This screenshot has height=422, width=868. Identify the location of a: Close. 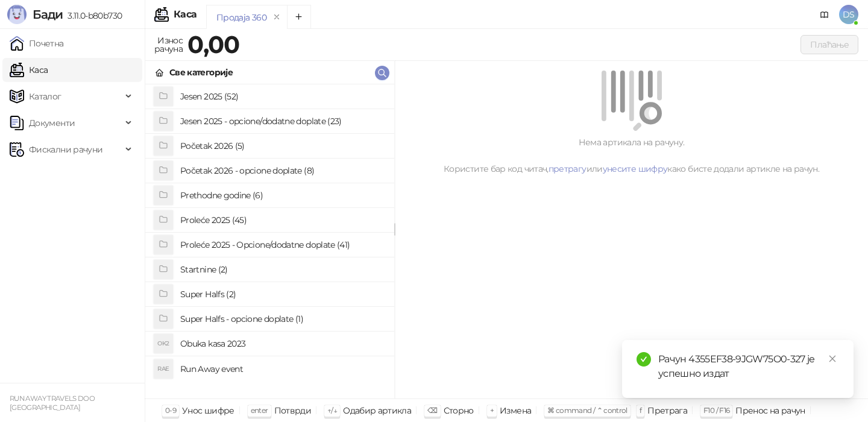
(832, 358).